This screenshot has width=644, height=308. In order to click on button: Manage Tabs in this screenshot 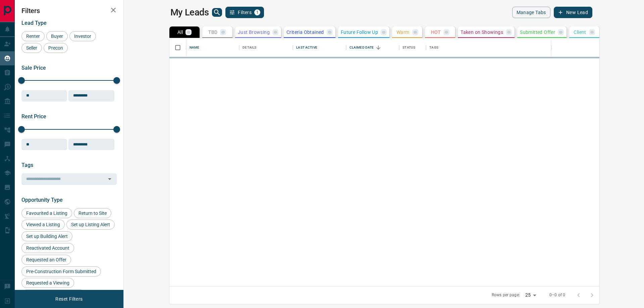, I will do `click(531, 13)`.